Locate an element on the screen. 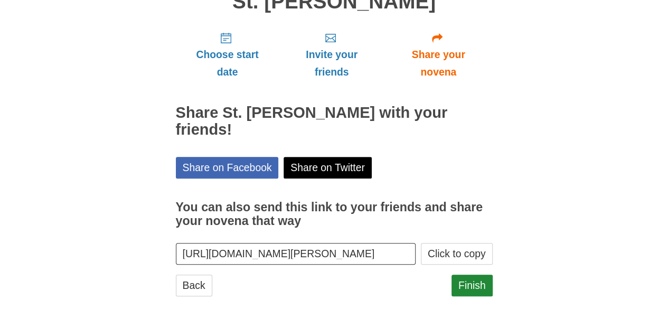 This screenshot has height=309, width=668. a: Finish is located at coordinates (472, 285).